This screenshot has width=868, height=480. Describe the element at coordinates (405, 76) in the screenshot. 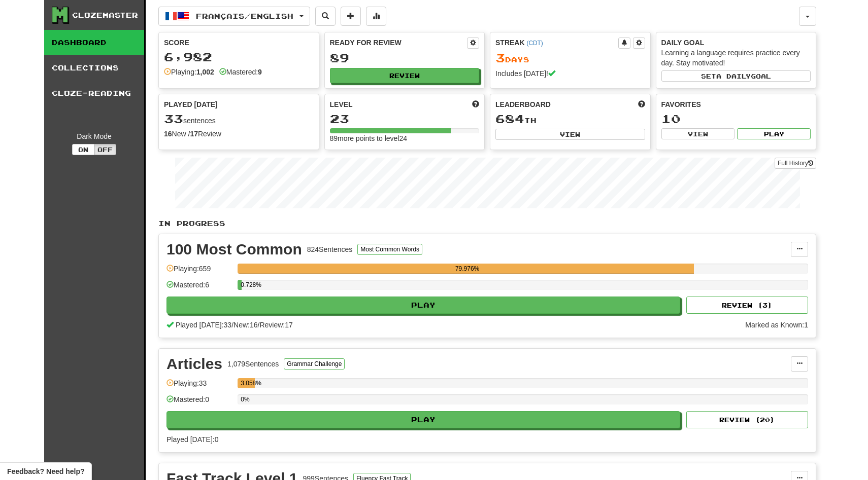

I see `button: Review` at that location.